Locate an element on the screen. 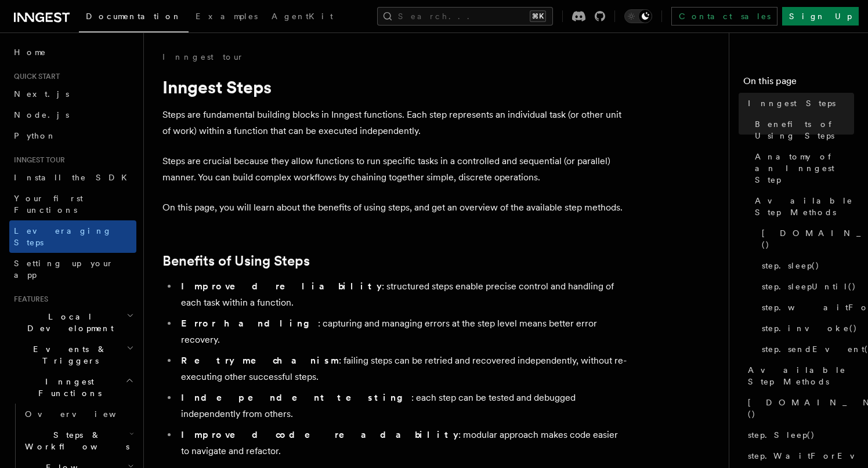  span: Install the SDK is located at coordinates (73, 177).